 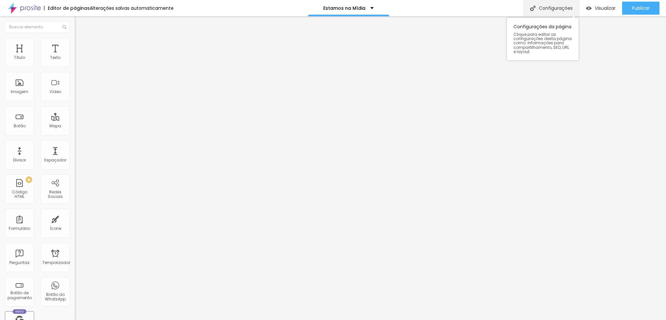 What do you see at coordinates (69, 8) in the screenshot?
I see `font: Editor de páginas` at bounding box center [69, 8].